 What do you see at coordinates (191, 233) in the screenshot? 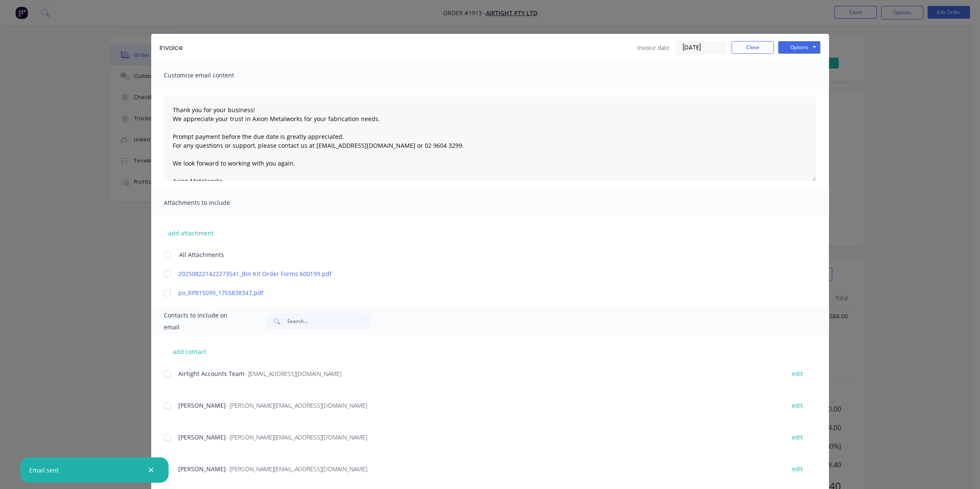
I see `button: add attachment` at bounding box center [191, 233].